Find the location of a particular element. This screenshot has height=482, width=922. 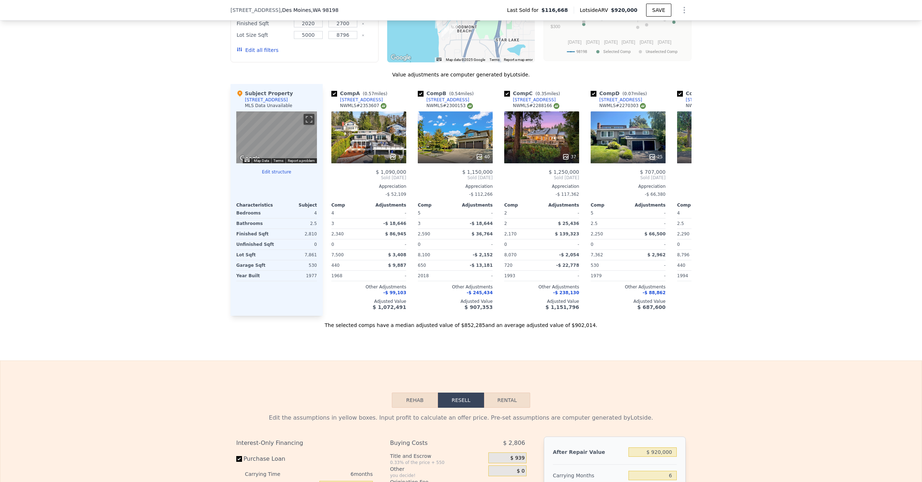

div: Comp D is located at coordinates (620, 93).